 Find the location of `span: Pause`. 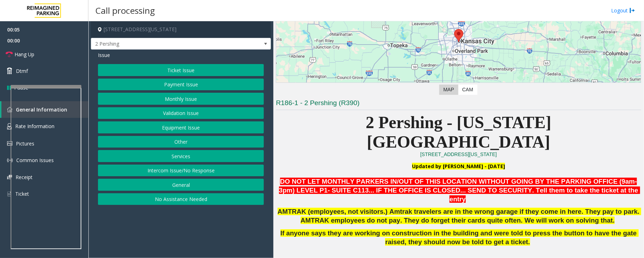

span: Pause is located at coordinates (21, 87).